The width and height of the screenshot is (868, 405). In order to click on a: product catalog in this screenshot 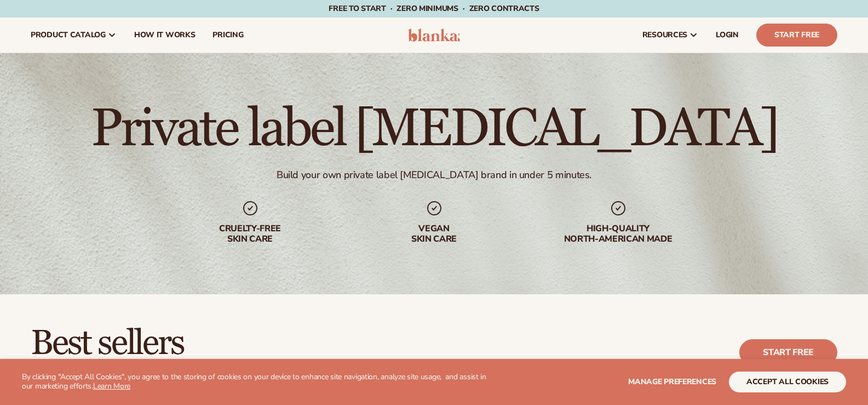, I will do `click(73, 35)`.